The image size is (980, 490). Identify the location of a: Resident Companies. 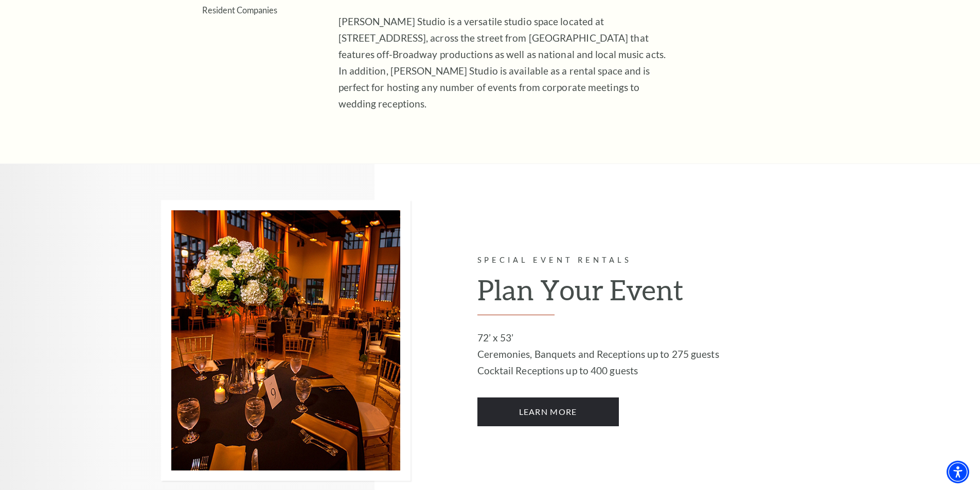
(240, 10).